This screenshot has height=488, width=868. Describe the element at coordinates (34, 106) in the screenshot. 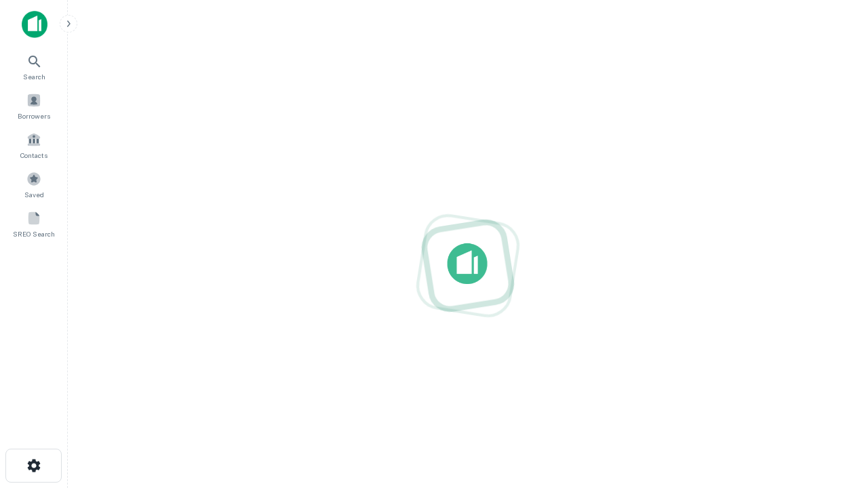

I see `div: Borrowers` at that location.